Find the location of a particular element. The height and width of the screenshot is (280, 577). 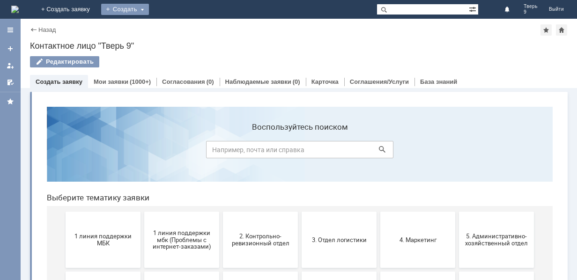

a: Соглашения/Услуги is located at coordinates (379, 81).